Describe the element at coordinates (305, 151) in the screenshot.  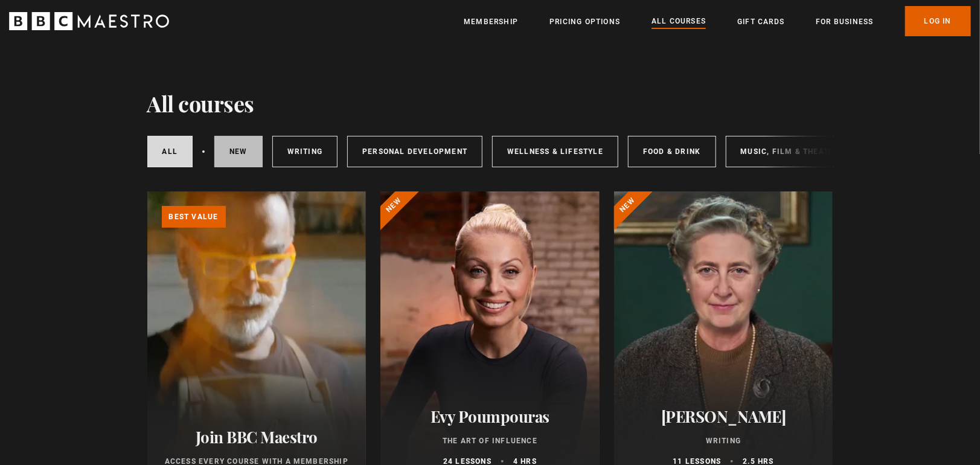
I see `a: Writing` at that location.